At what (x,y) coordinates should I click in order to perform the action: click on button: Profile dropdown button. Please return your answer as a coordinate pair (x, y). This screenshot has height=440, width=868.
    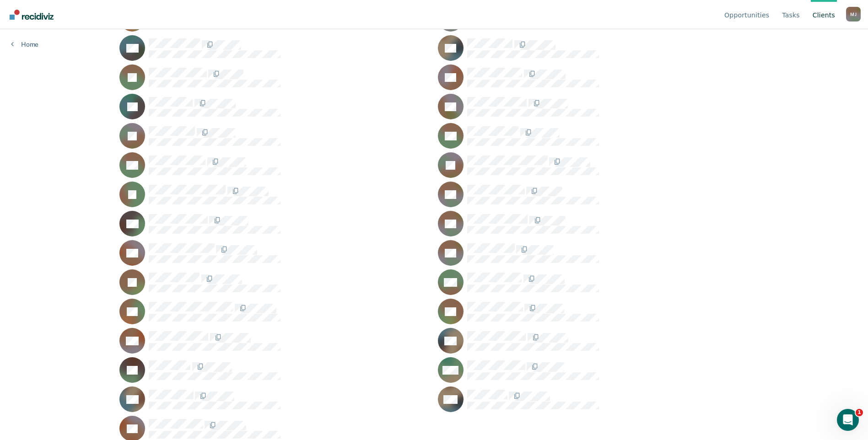
    Looking at the image, I should click on (853, 14).